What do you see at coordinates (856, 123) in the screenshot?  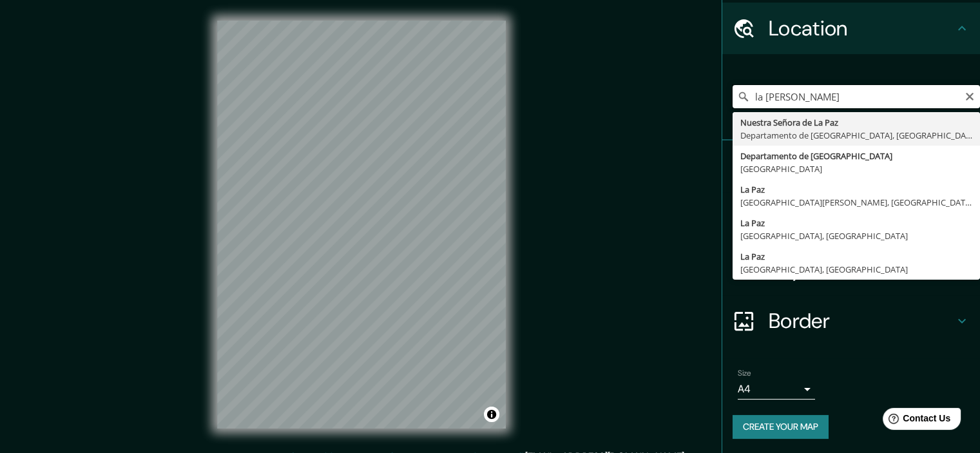 I see `div: Nuestra Señora de La Paz` at bounding box center [856, 123].